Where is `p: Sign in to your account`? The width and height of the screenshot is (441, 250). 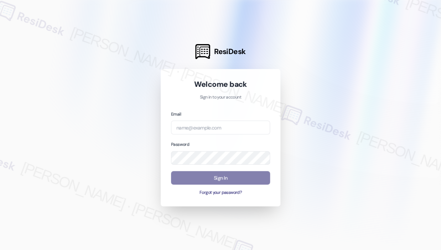 p: Sign in to your account is located at coordinates (221, 98).